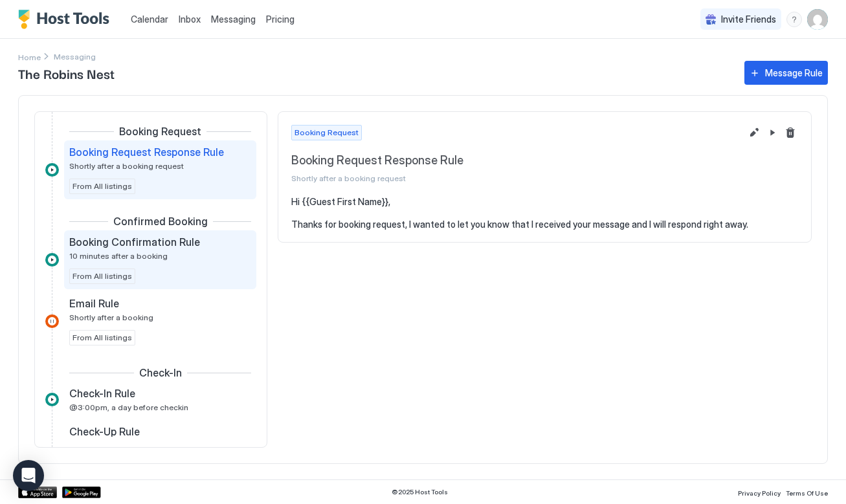  What do you see at coordinates (102, 393) in the screenshot?
I see `span: Check-In Rule` at bounding box center [102, 393].